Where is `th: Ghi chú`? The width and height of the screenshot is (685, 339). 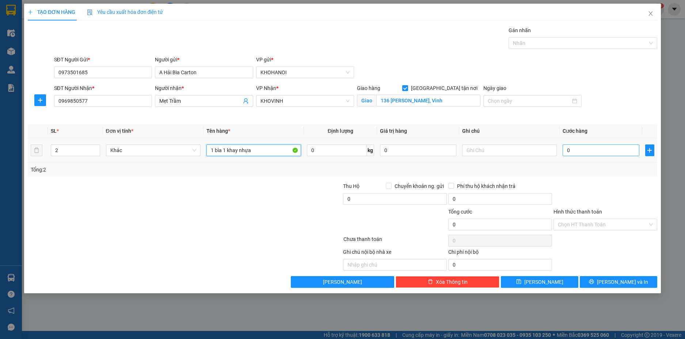 th: Ghi chú is located at coordinates (509, 131).